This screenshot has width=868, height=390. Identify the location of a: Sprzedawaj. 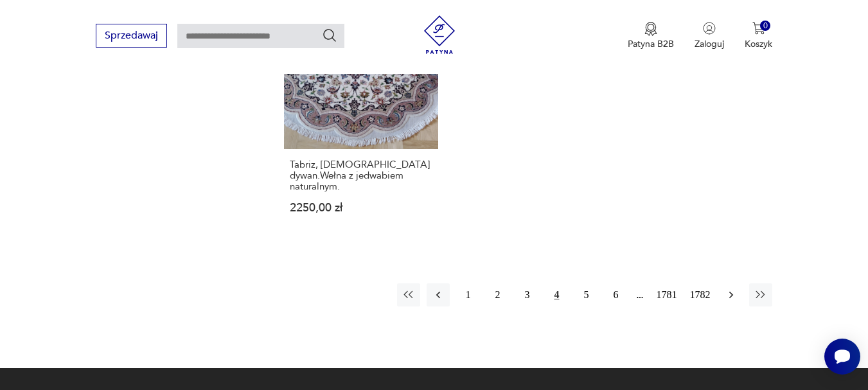
(132, 37).